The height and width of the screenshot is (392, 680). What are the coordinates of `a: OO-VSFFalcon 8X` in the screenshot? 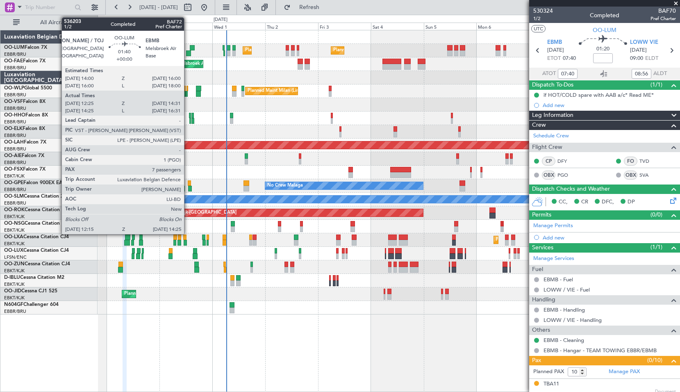 It's located at (25, 102).